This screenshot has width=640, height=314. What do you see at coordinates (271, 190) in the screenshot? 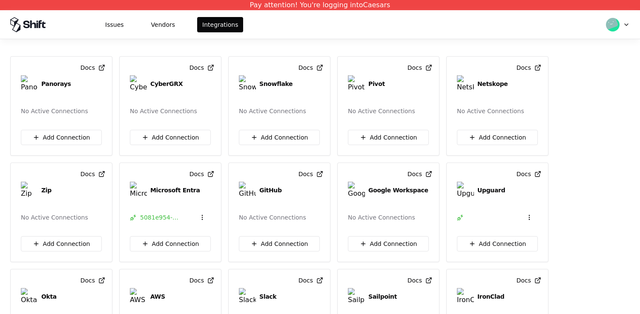
I see `div: GitHub` at bounding box center [271, 190].